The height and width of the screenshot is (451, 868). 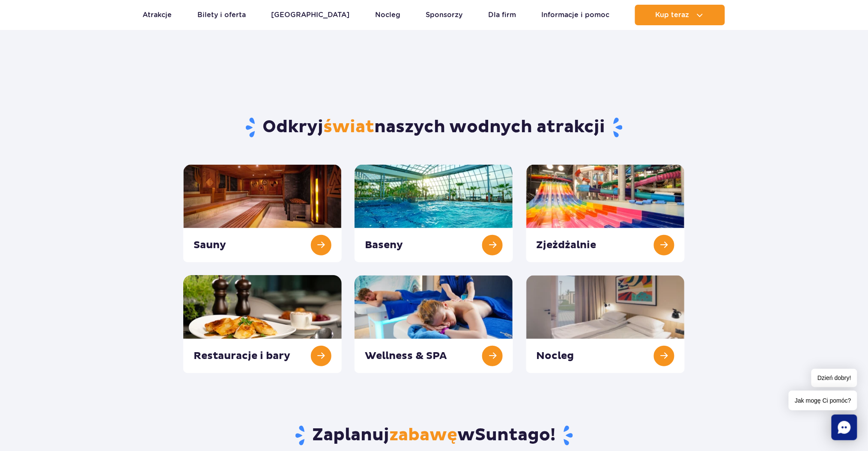 I want to click on a: Dla firm, so click(x=502, y=15).